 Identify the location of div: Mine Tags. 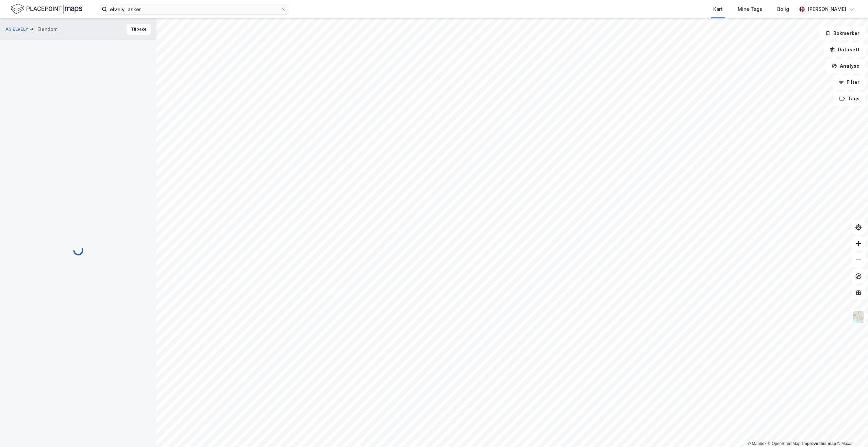
(749, 9).